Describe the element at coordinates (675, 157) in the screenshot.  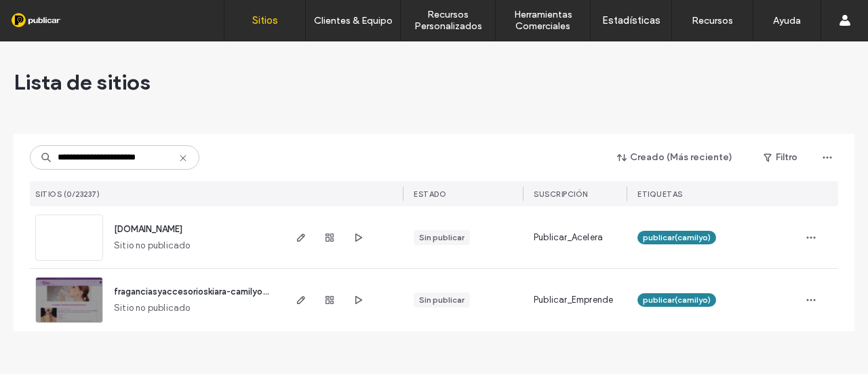
I see `button: Creado (Más reciente)` at that location.